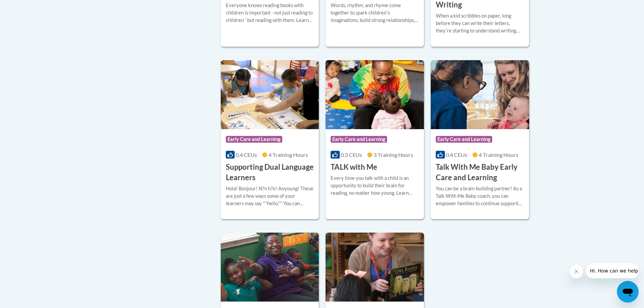 The height and width of the screenshot is (308, 644). Describe the element at coordinates (374, 13) in the screenshot. I see `div: Words, rhythm, and rhyme come together to spark childrenʹs imaginations, build strong relationshi...` at that location.